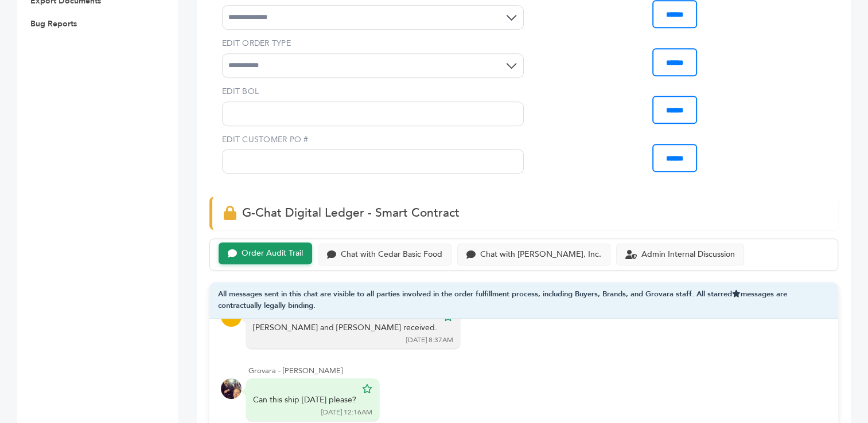 The width and height of the screenshot is (868, 423). What do you see at coordinates (272, 254) in the screenshot?
I see `div: Order Audit Trail` at bounding box center [272, 254].